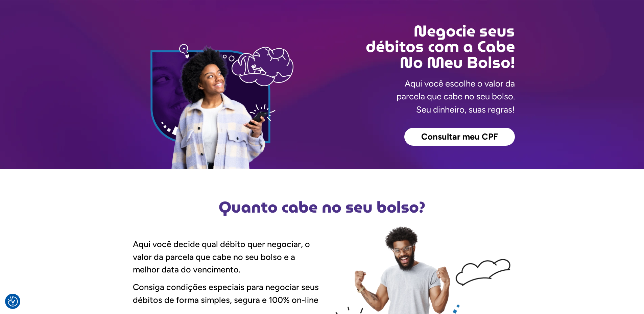  I want to click on p: Consiga condições especiais para negociar seus débitos de forma simples, segura e 100% on-line, so click(227, 293).